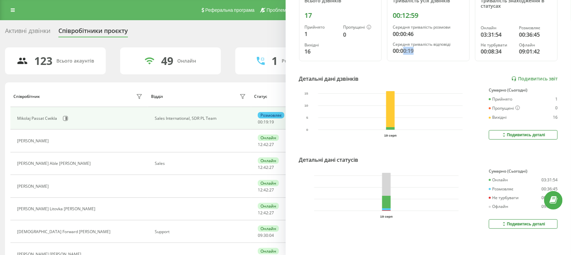 Image resolution: width=571 pixels, height=255 pixels. I want to click on div: Активні дзвінки, so click(28, 32).